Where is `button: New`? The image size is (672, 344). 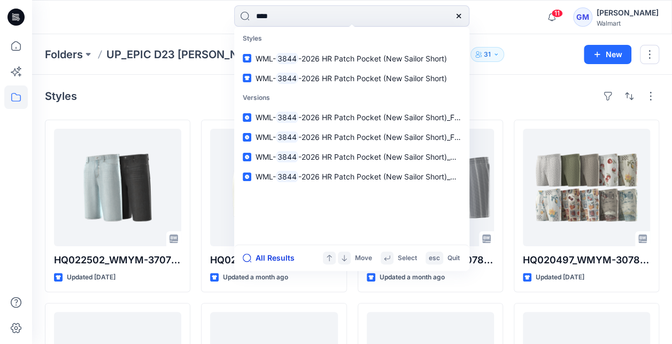 button: New is located at coordinates (607, 55).